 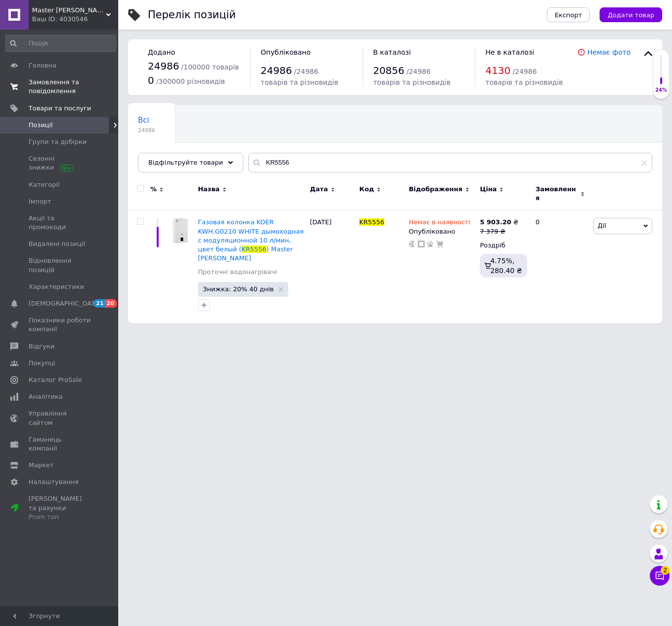 I want to click on div: 0, so click(x=560, y=266).